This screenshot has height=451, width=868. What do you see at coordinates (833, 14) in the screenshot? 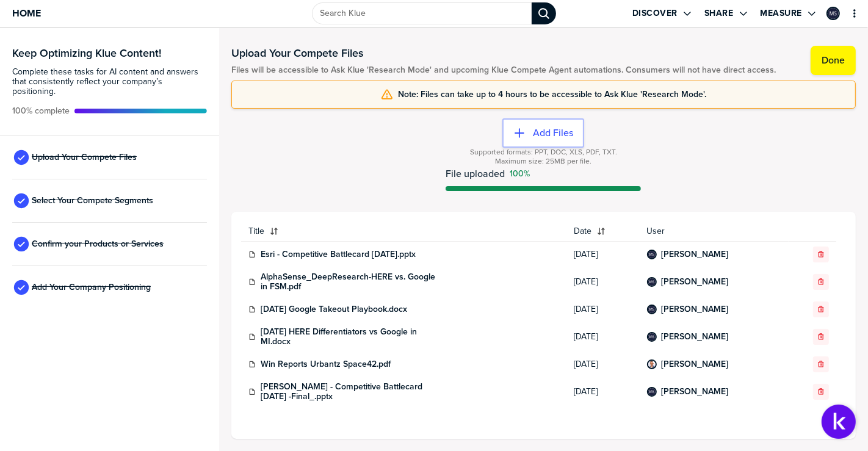
I see `a: Edit Profile` at bounding box center [833, 14].